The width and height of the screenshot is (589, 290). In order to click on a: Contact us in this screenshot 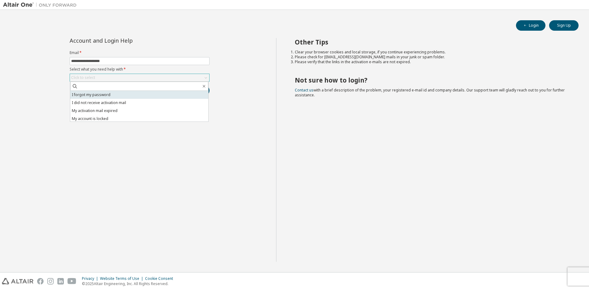, I will do `click(304, 90)`.